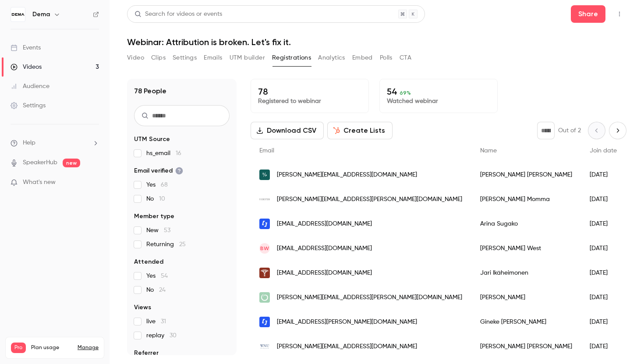  I want to click on button: Registrations, so click(291, 58).